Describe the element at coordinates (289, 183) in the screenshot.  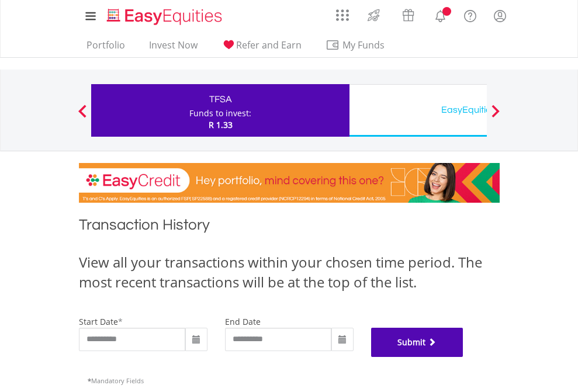
I see `img: EasyCredit Promotion Banner` at that location.